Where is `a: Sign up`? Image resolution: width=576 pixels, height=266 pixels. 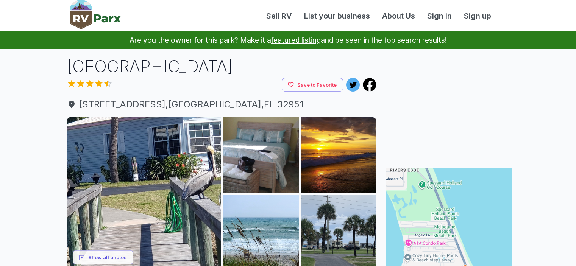 a: Sign up is located at coordinates (478, 16).